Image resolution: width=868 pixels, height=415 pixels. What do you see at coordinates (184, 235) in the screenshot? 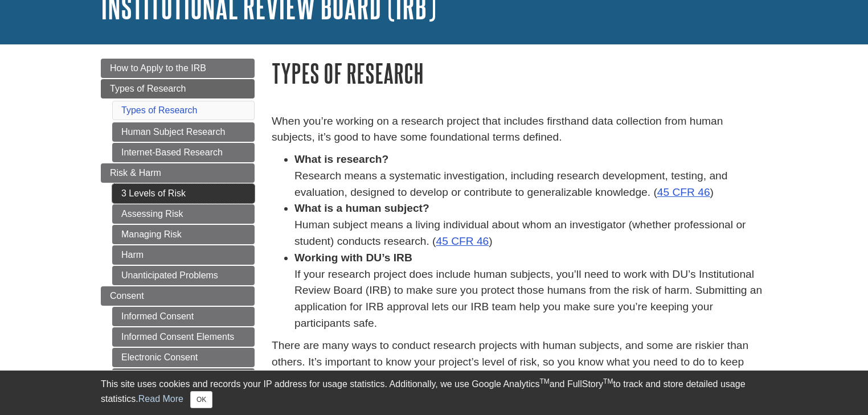
I see `a: Managing Risk` at bounding box center [184, 235].